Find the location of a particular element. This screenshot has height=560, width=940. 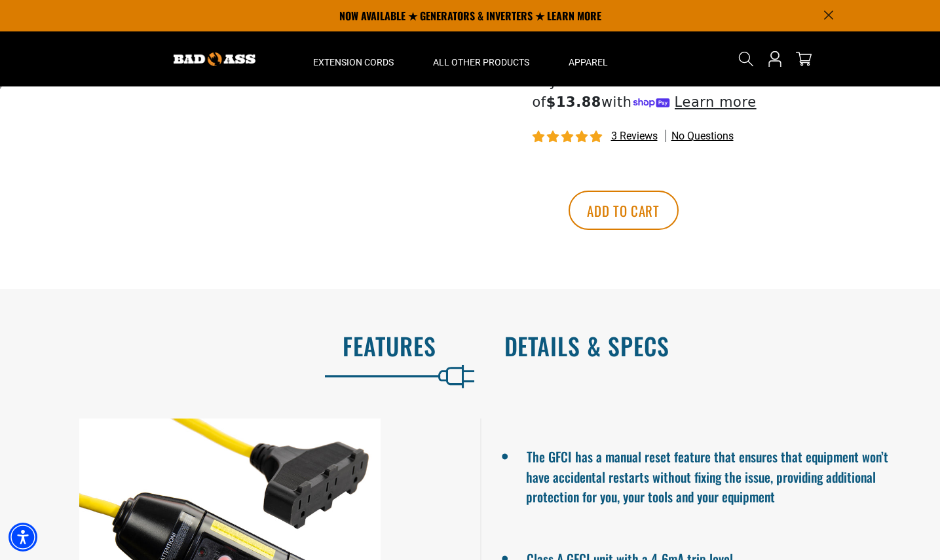

div: Accessibility Menu is located at coordinates (23, 537).